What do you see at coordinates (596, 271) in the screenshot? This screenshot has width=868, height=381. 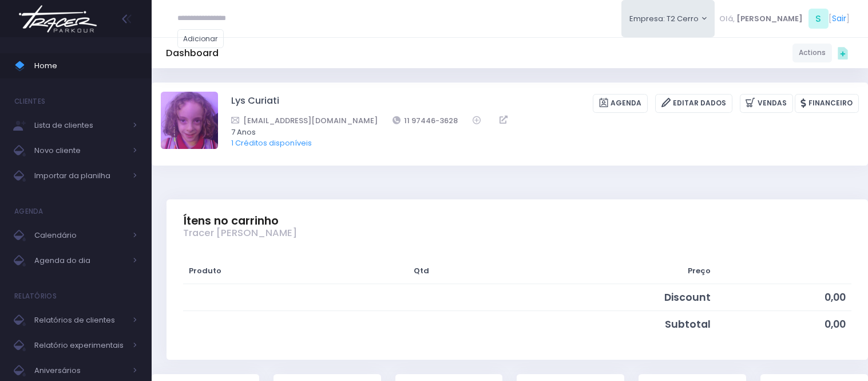 I see `th: Preço` at bounding box center [596, 271].